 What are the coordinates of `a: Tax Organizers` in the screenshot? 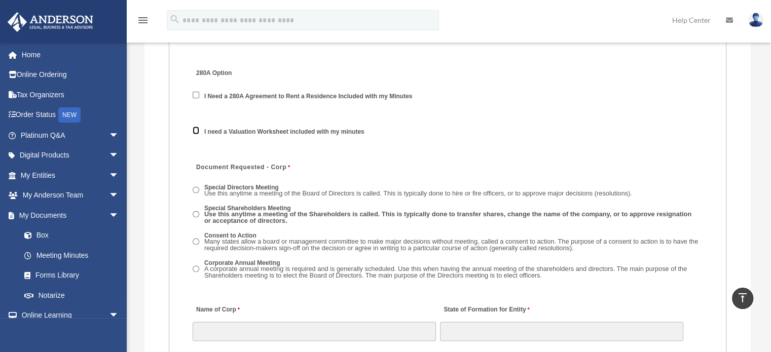 It's located at (70, 95).